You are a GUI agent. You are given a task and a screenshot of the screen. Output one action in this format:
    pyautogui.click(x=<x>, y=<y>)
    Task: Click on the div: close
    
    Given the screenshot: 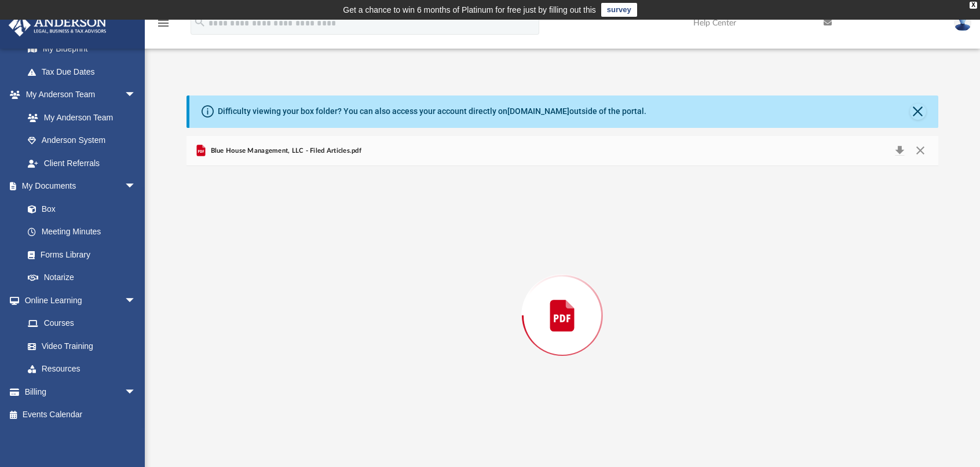 What is the action you would take?
    pyautogui.click(x=973, y=5)
    